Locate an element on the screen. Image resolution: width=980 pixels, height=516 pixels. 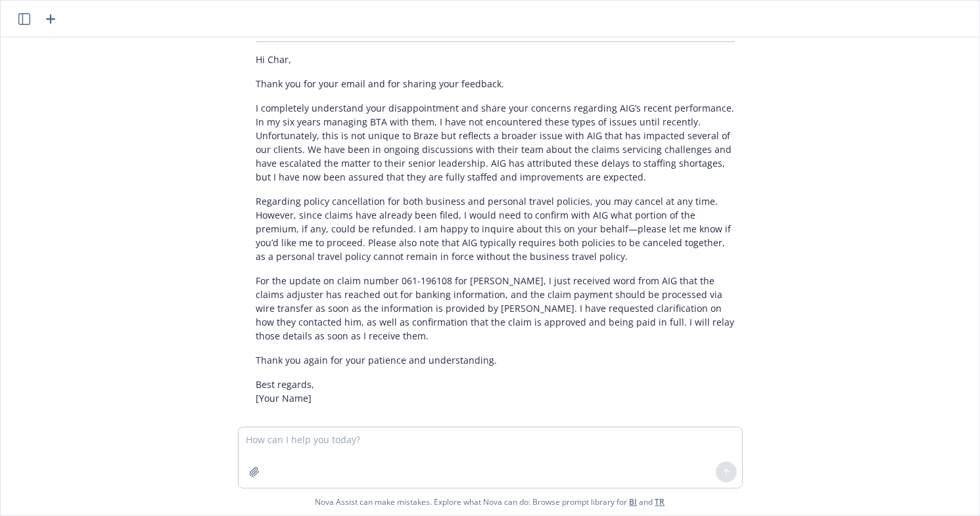
p: Thank you for your email and for sharing your feedback. is located at coordinates (496, 83).